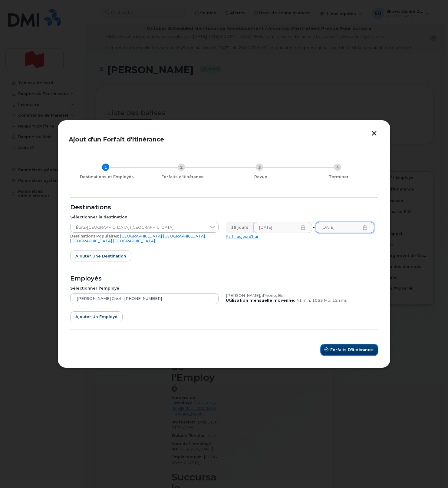 This screenshot has width=448, height=488. What do you see at coordinates (183, 177) in the screenshot?
I see `div: Forfaits d'Itinérance` at bounding box center [183, 177].